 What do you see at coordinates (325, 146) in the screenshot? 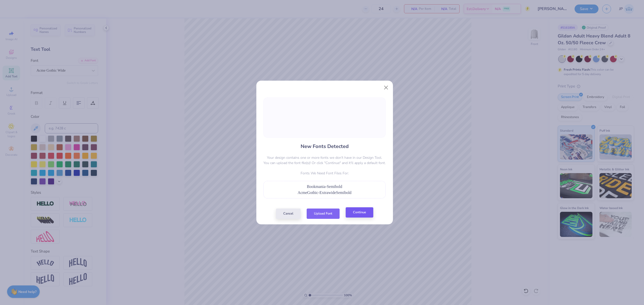
I see `h4: New Fonts Detected` at bounding box center [325, 146].